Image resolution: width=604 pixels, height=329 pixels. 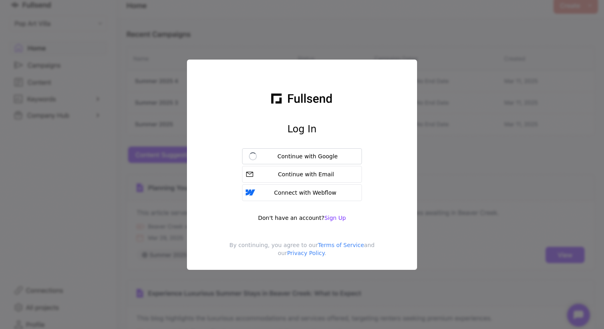 I want to click on div: Don't have an account?, so click(x=302, y=218).